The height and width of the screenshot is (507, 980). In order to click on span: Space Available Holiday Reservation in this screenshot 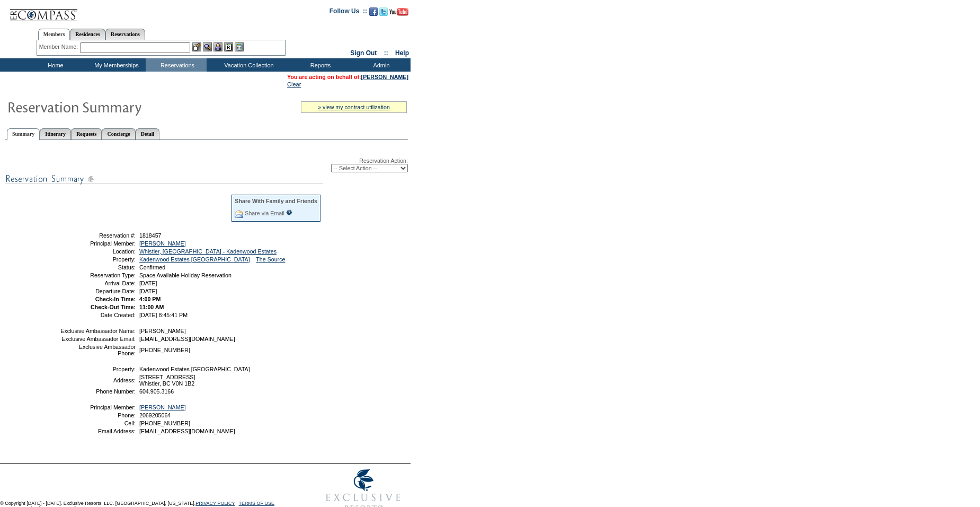, I will do `click(186, 275)`.